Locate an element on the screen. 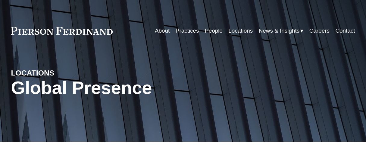 The height and width of the screenshot is (145, 366). a: Practices is located at coordinates (188, 31).